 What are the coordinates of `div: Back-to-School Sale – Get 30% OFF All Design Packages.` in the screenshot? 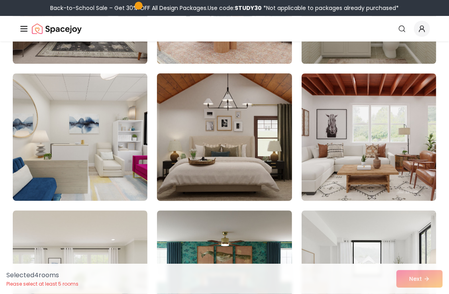 It's located at (224, 8).